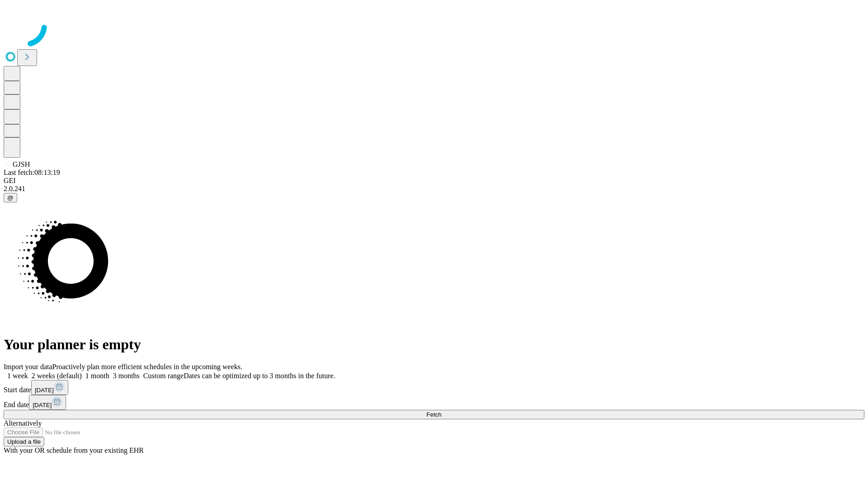 This screenshot has height=488, width=868. I want to click on span: With your OR schedule from your existing EHR, so click(74, 450).